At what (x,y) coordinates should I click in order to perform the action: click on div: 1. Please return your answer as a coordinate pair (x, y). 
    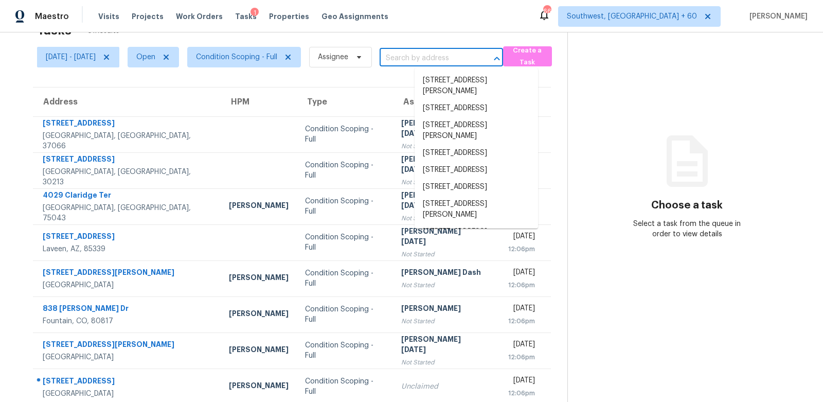
    Looking at the image, I should click on (255, 13).